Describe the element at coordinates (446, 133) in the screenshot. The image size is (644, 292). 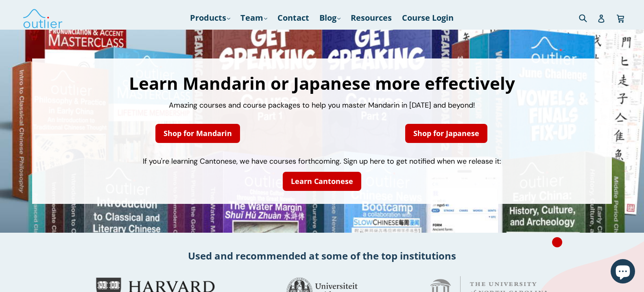
I see `a: Shop for Japanese` at that location.